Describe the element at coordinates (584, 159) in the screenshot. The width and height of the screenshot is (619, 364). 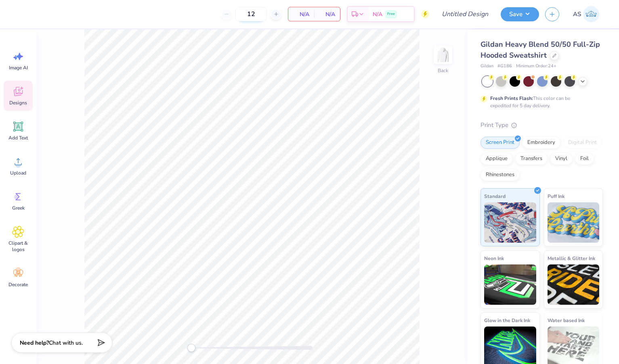
I see `div: Foil` at that location.